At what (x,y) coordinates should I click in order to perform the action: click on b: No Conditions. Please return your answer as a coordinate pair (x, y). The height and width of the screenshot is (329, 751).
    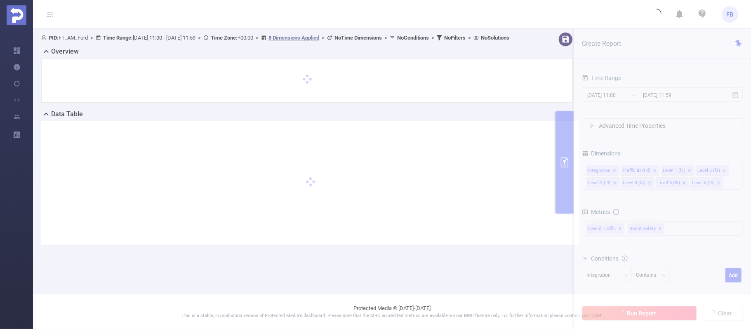
    Looking at the image, I should click on (413, 38).